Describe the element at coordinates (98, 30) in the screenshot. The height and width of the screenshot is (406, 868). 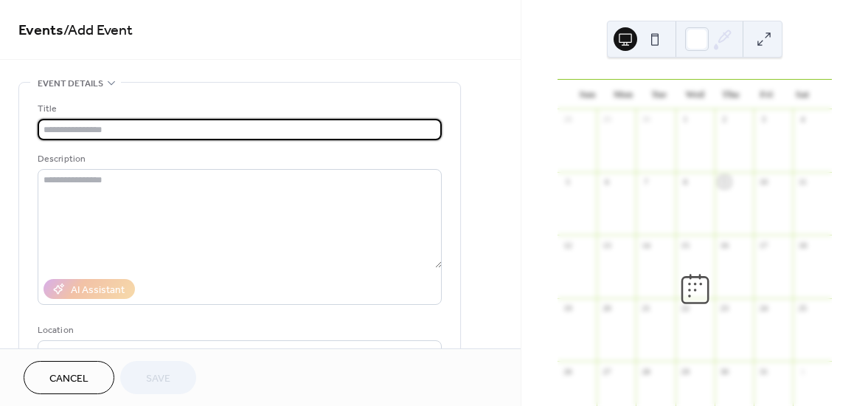
I see `span: / Add Event` at that location.